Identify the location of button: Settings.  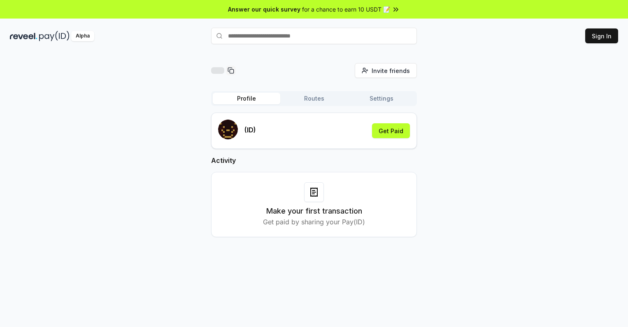
(382, 98).